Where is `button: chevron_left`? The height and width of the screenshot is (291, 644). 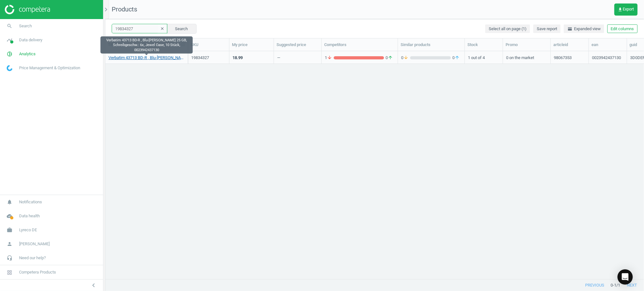 button: chevron_left is located at coordinates (94, 285).